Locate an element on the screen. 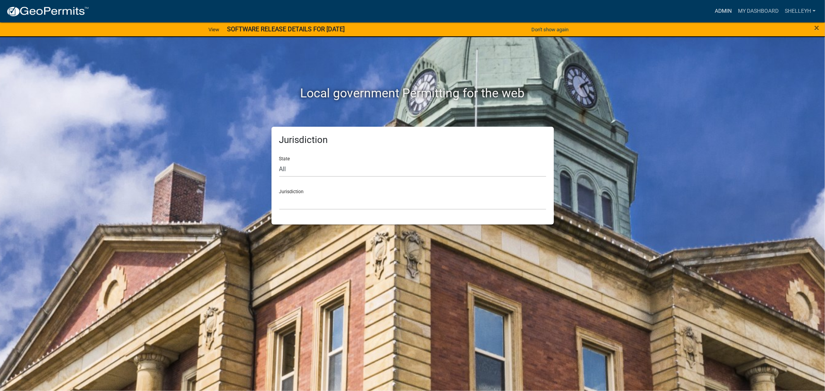  a: My Dashboard is located at coordinates (758, 11).